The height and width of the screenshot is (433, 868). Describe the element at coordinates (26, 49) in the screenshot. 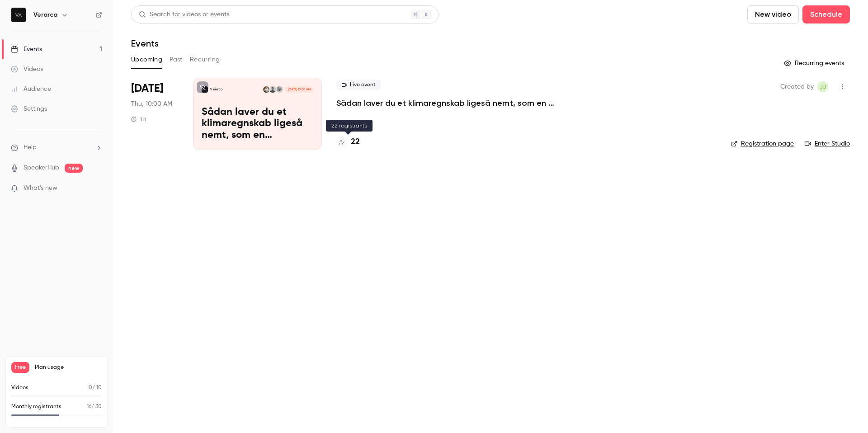

I see `div: Events` at that location.